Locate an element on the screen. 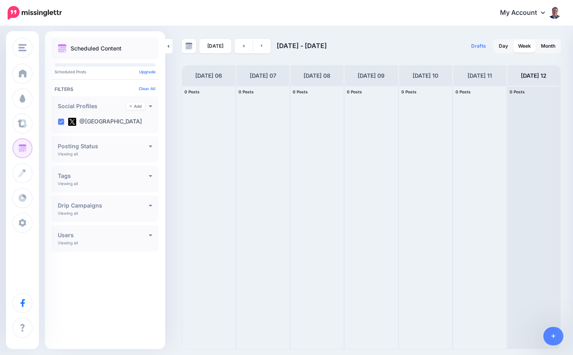 The height and width of the screenshot is (355, 573). h4: Drip Campaigns is located at coordinates (103, 206).